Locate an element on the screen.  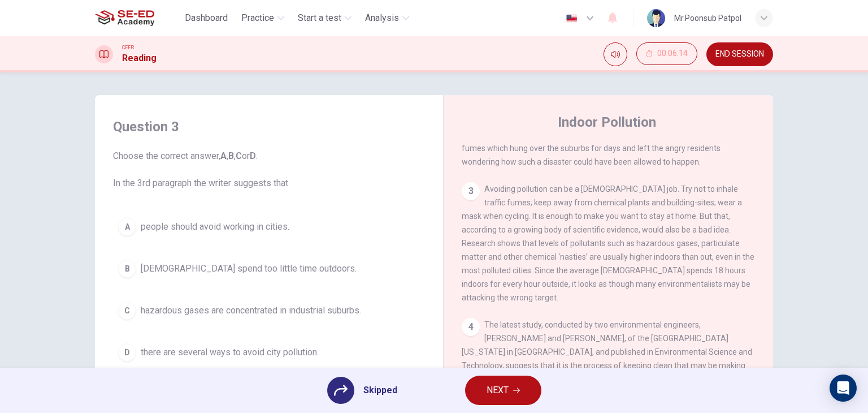
b: D is located at coordinates (253, 156).